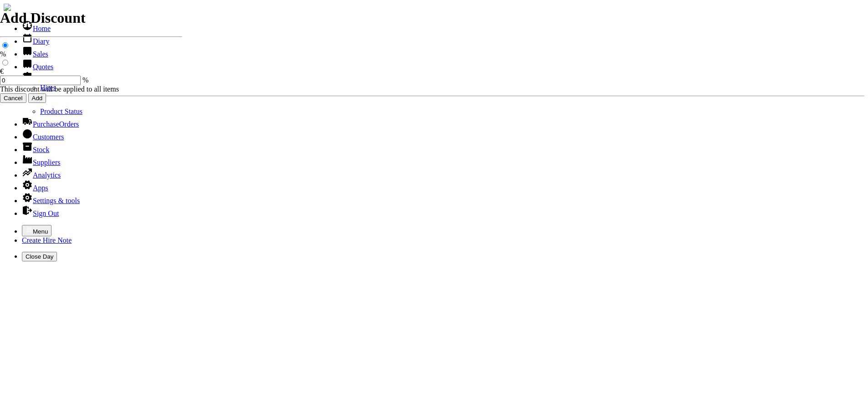 The height and width of the screenshot is (408, 868). I want to click on li: Hire Notes, so click(443, 93).